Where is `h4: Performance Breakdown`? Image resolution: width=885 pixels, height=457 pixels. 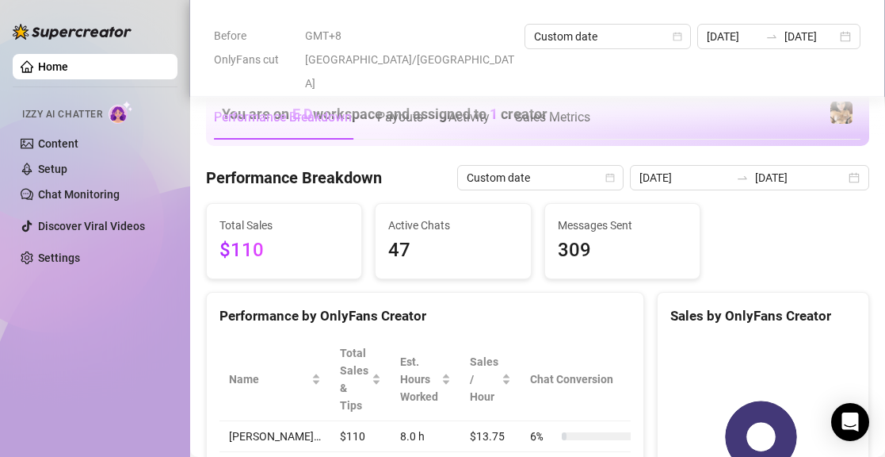
h4: Performance Breakdown is located at coordinates (294, 178).